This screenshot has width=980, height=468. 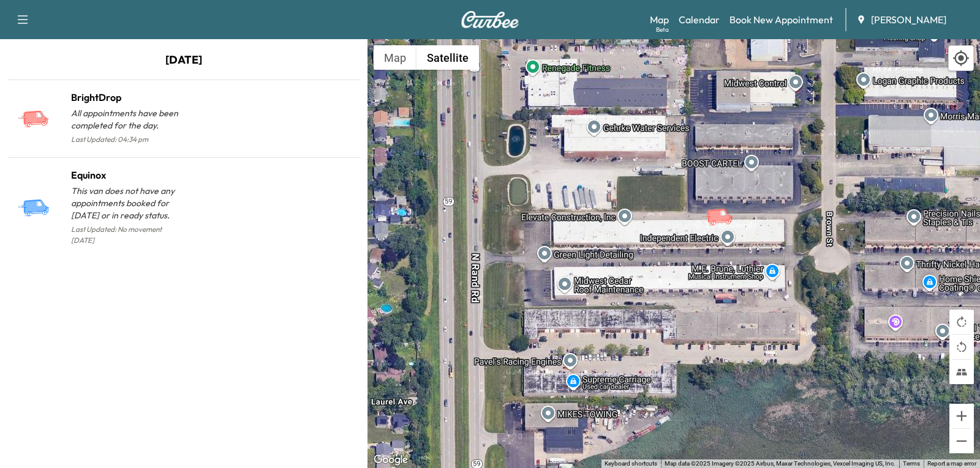 I want to click on button: Show satellite imagery, so click(x=448, y=57).